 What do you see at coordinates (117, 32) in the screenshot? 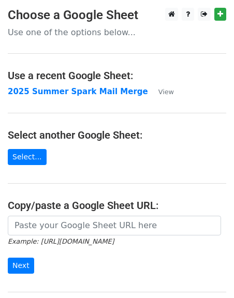
I see `p: Use one of the options below...` at bounding box center [117, 32].